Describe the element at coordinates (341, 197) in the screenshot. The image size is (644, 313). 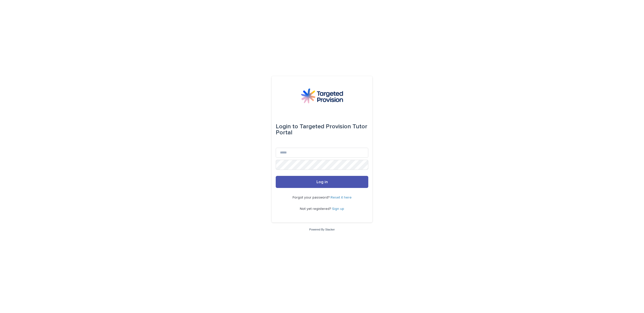
I see `a: Reset it here` at that location.